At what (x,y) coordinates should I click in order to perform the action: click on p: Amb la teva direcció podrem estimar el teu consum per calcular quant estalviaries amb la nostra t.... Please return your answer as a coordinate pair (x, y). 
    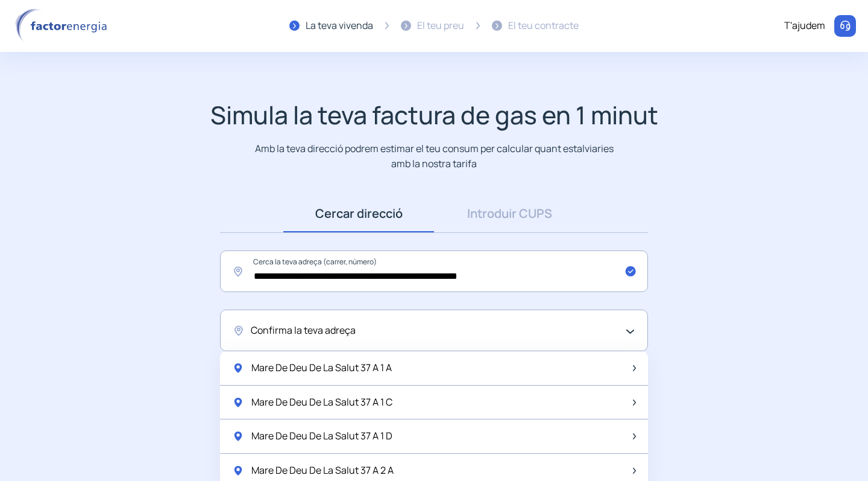
    Looking at the image, I should click on (434, 155).